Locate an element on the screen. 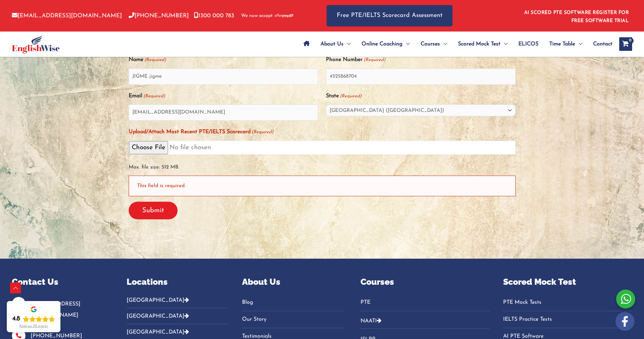  aside: Header Widget 1 is located at coordinates (576, 15).